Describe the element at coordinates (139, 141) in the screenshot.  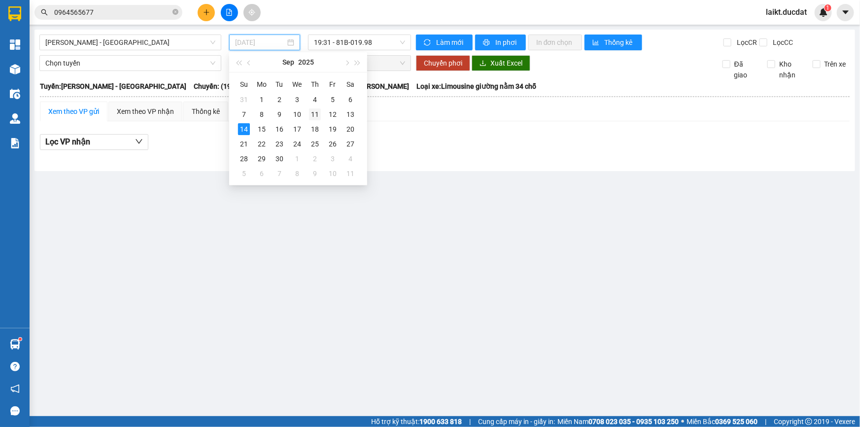
I see `span: down` at that location.